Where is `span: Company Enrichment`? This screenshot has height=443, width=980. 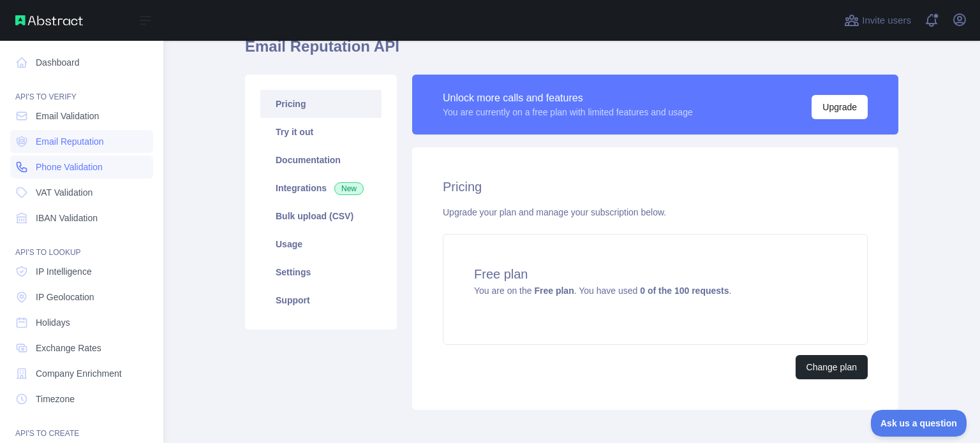 span: Company Enrichment is located at coordinates (78, 373).